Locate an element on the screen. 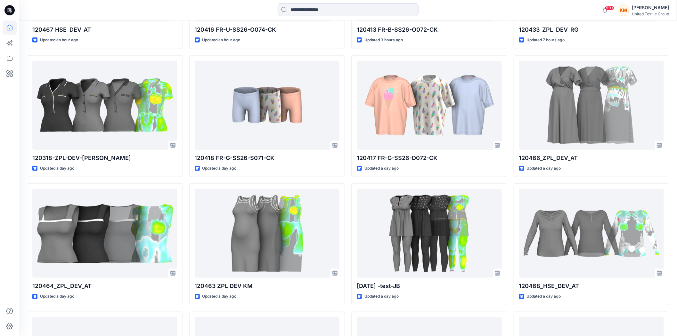 This screenshot has width=677, height=336. p: 120413 FR-B-SS26-O072-CK is located at coordinates (429, 30).